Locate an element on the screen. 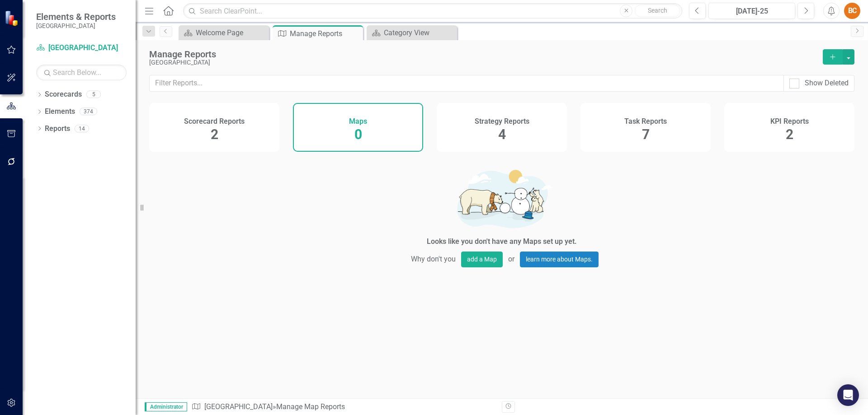 This screenshot has width=868, height=415. span: 7 is located at coordinates (645, 134).